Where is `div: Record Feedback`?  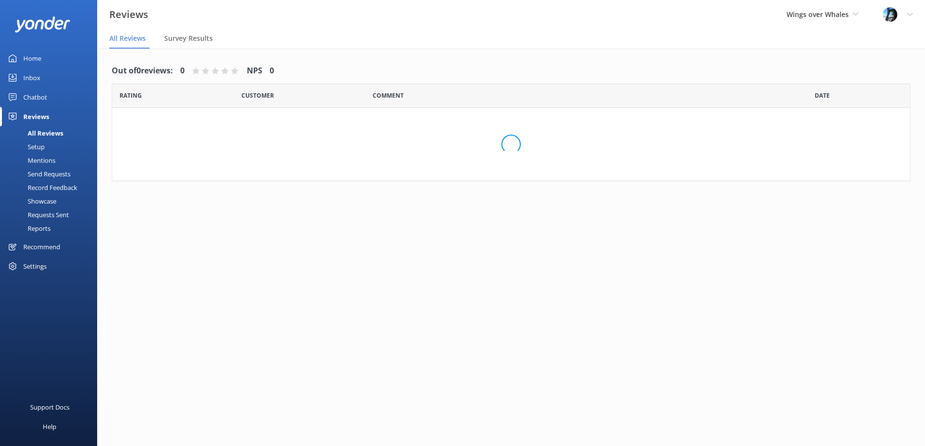 div: Record Feedback is located at coordinates (41, 188).